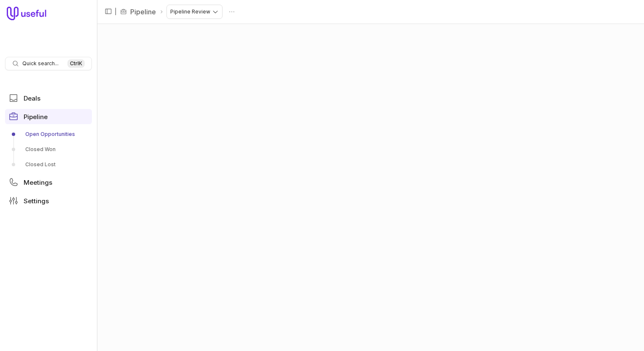 This screenshot has width=644, height=351. What do you see at coordinates (232, 12) in the screenshot?
I see `button: Actions` at bounding box center [232, 12].